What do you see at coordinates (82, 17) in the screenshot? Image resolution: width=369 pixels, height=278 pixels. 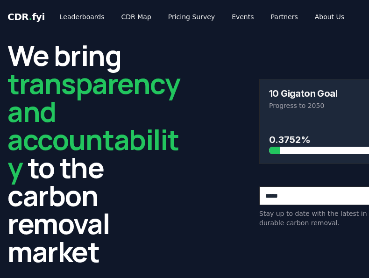 I see `a: Leaderboards` at bounding box center [82, 17].